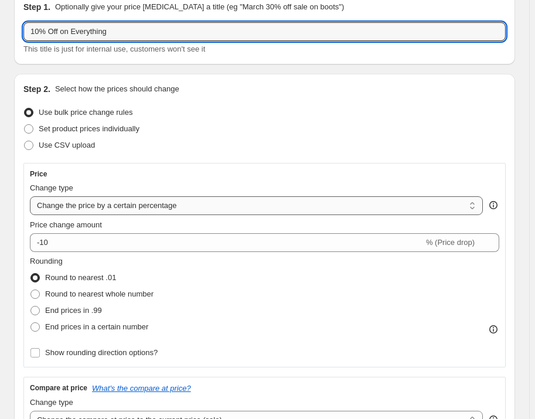 This screenshot has width=535, height=419. Describe the element at coordinates (37, 7) in the screenshot. I see `h2: Step 1.` at that location.